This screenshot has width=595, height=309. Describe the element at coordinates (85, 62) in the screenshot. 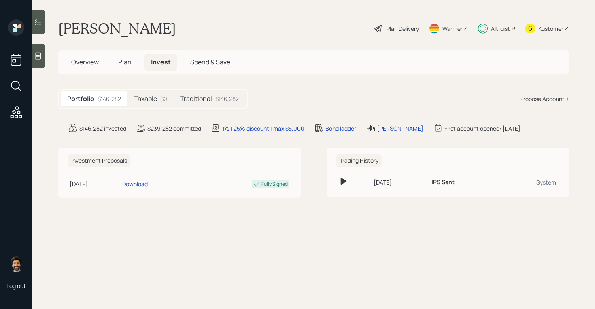

I see `span: Overview` at that location.